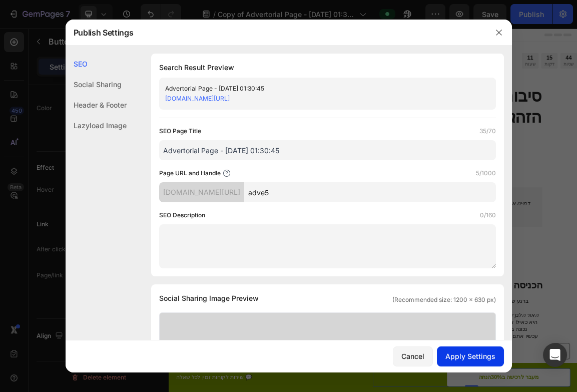 This screenshot has width=577, height=392. Describe the element at coordinates (532, 53) in the screenshot. I see `p: שעות` at that location.